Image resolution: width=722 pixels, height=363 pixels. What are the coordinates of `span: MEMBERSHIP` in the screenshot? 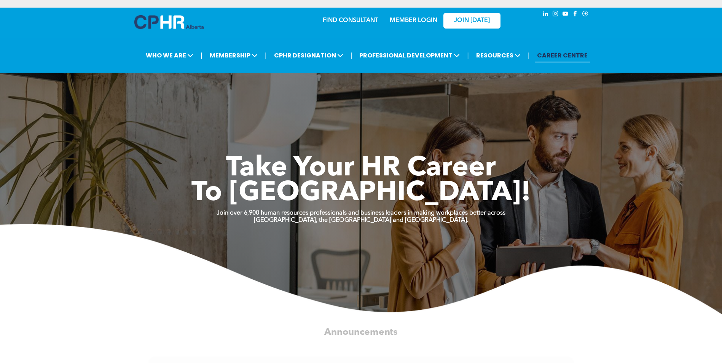 It's located at (234, 55).